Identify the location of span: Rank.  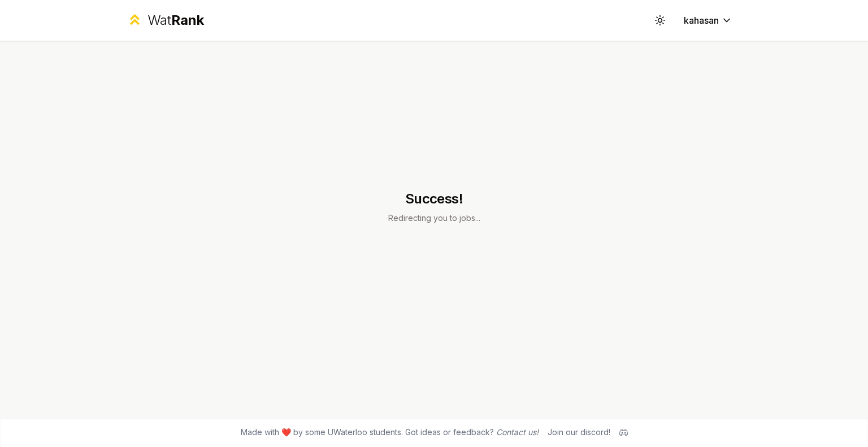
(188, 20).